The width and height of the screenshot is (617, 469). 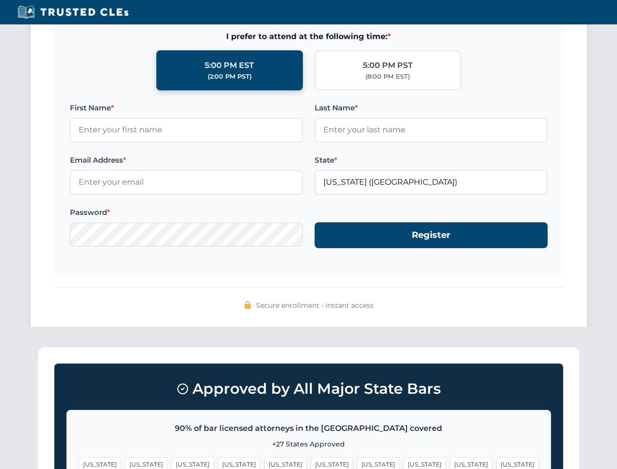 What do you see at coordinates (309, 444) in the screenshot?
I see `p: +27 States Approved` at bounding box center [309, 444].